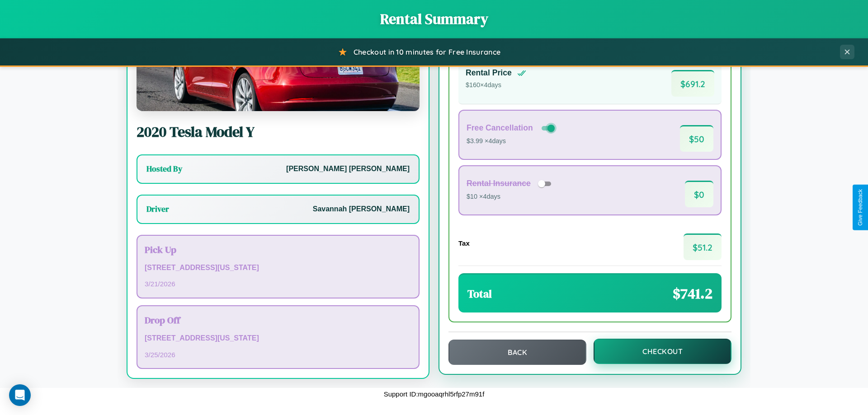 This screenshot has height=415, width=868. I want to click on p: $10 × 4 days, so click(511, 197).